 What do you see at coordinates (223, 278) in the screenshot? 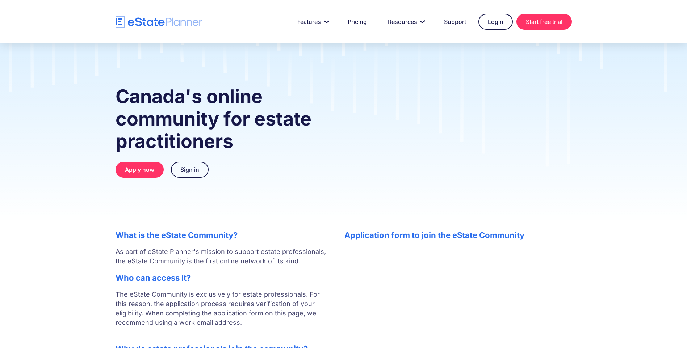
I see `h2: Who can access it?` at bounding box center [223, 278].